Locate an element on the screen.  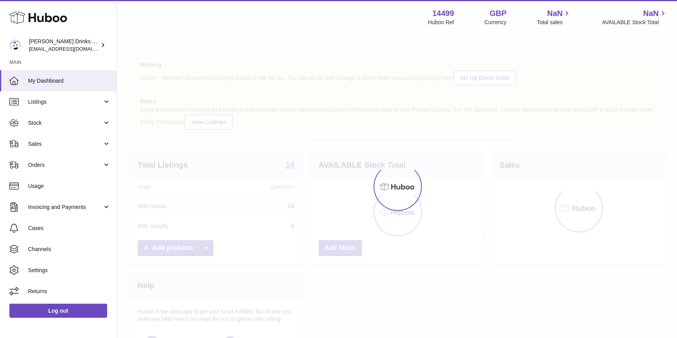
span: Usage is located at coordinates (69, 186).